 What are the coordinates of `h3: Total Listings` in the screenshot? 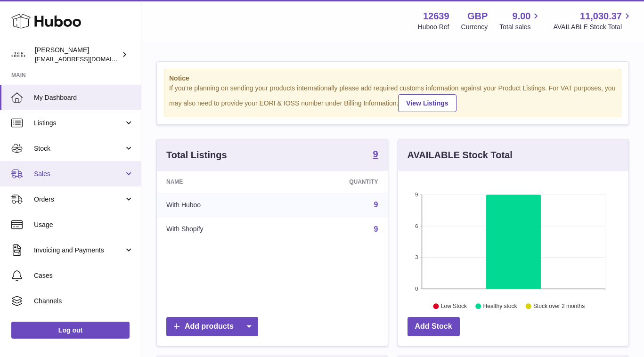 It's located at (196, 155).